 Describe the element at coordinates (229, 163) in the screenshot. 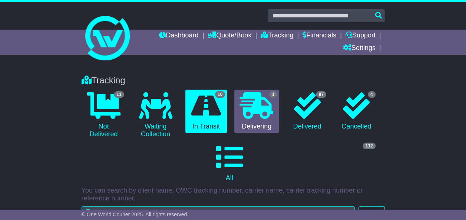

I see `a: 112 All` at that location.